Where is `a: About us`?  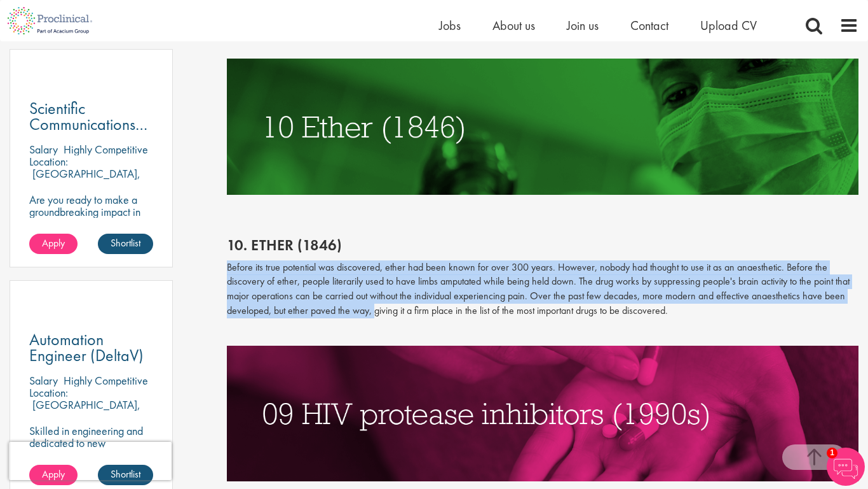
a: About us is located at coordinates (513, 26).